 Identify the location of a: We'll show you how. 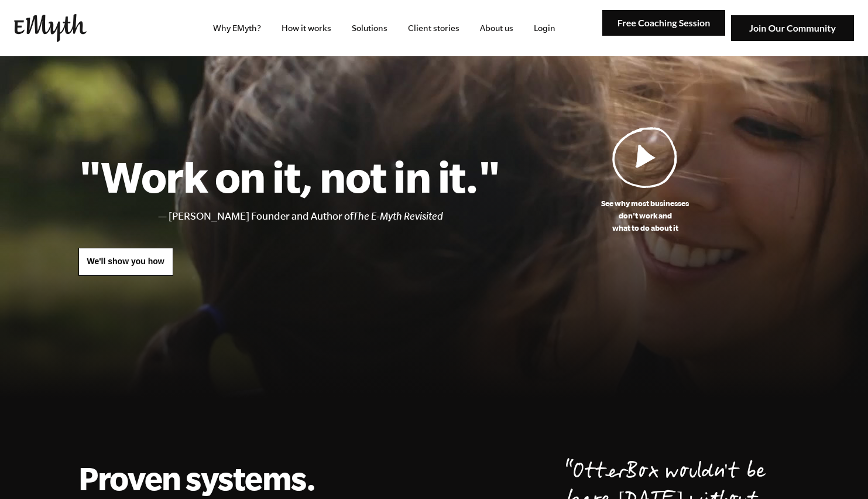
(126, 262).